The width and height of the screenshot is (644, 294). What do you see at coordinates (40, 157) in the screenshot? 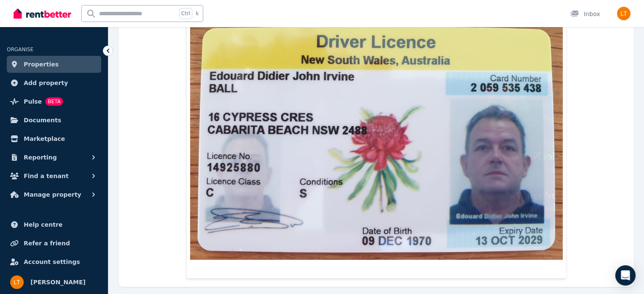
I see `span: Reporting` at bounding box center [40, 157].